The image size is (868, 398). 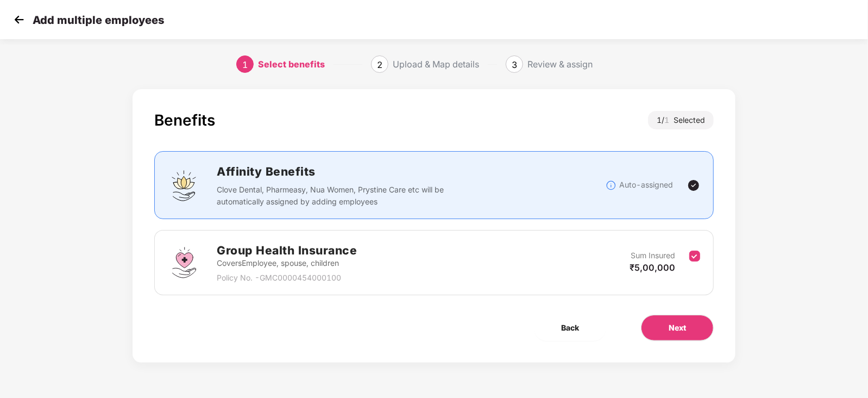 What do you see at coordinates (680, 120) in the screenshot?
I see `div: 1 / Selected` at bounding box center [680, 120].